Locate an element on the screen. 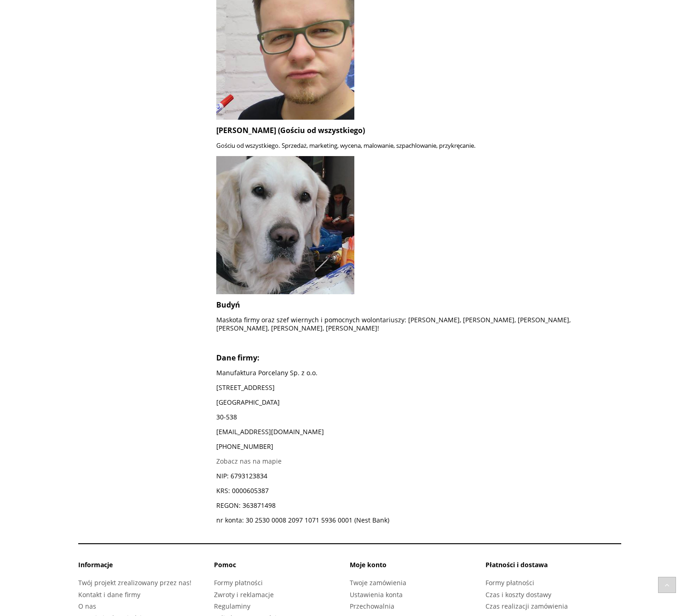 The image size is (699, 616). li: Pomoc is located at coordinates (282, 568).